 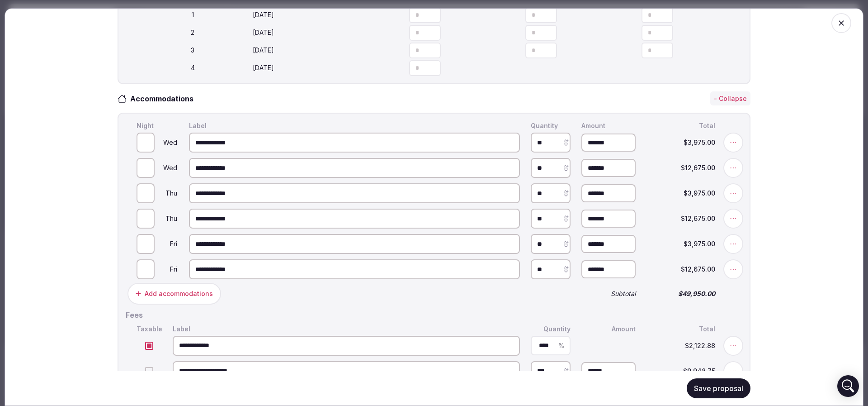 I want to click on button: Save proposal, so click(x=718, y=388).